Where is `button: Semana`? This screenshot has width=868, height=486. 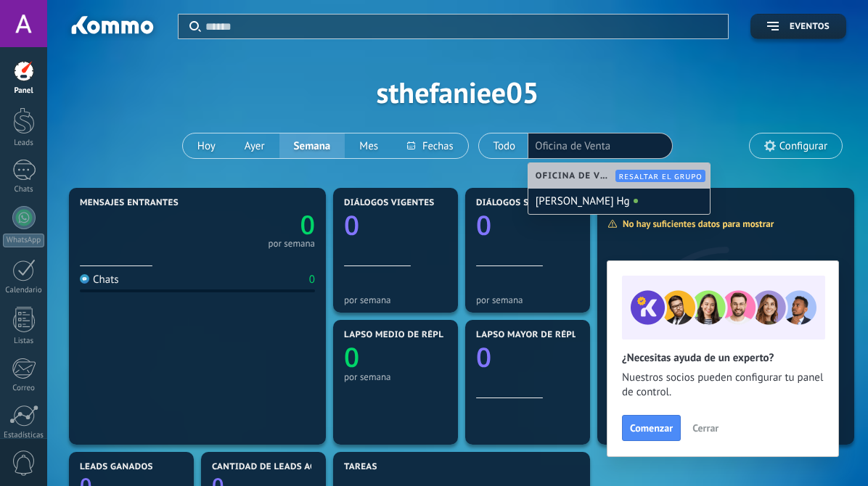
button: Semana is located at coordinates (312, 146).